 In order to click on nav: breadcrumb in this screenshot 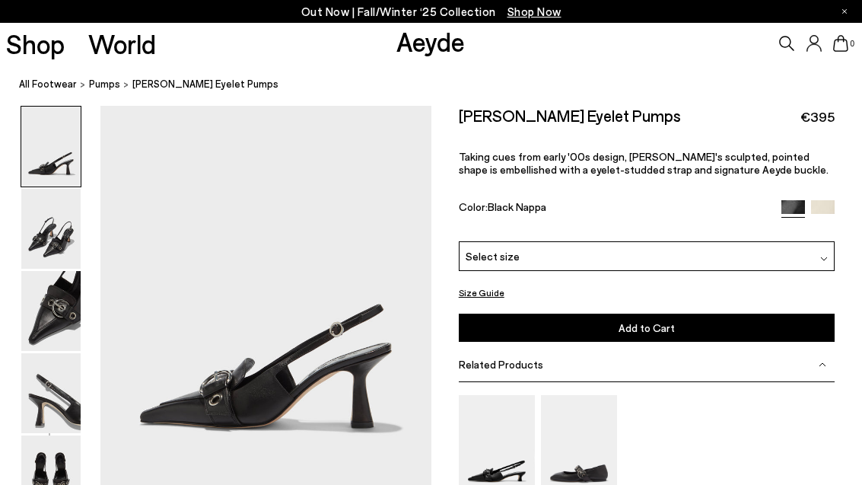, I will do `click(440, 84)`.